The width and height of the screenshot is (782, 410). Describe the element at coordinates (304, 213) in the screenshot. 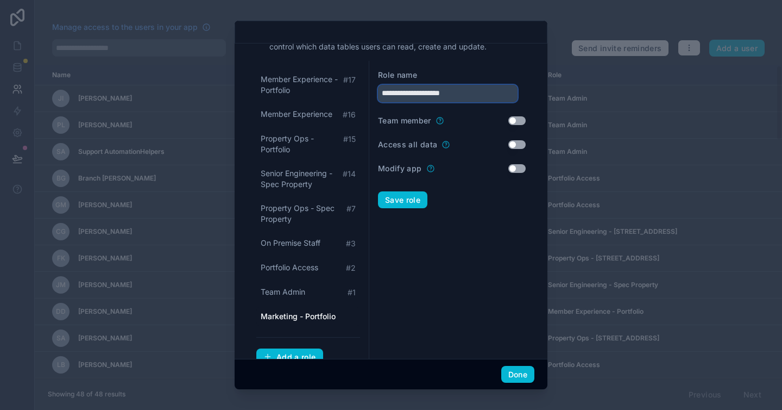

I see `span: Property Ops - Spec Property` at that location.